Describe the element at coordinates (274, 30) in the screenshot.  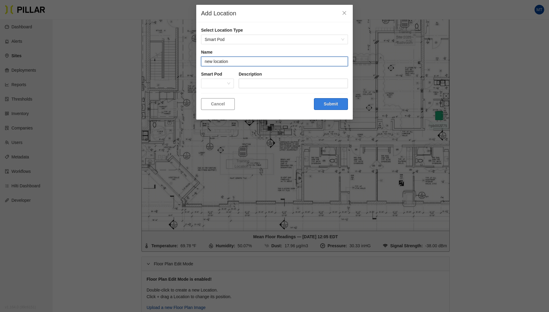
I see `label: Select Location Type` at that location.